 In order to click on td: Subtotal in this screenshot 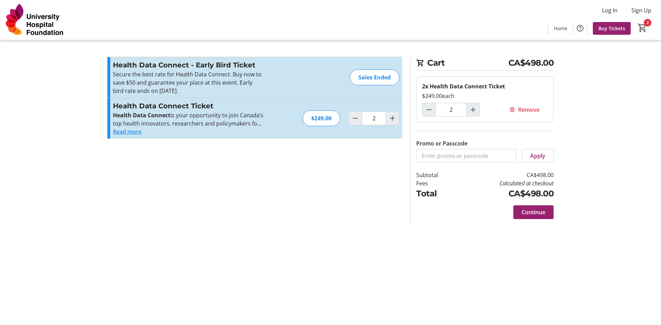, I will do `click(436, 175)`.